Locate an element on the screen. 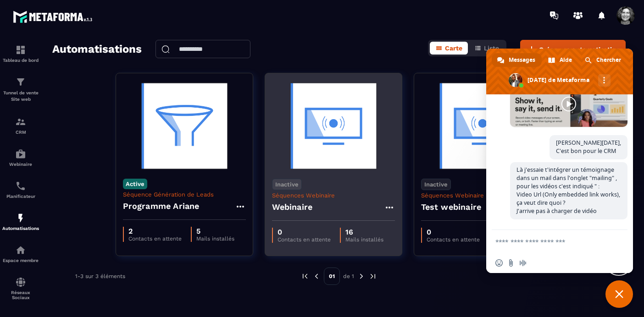 This screenshot has width=644, height=317. p: 16 is located at coordinates (364, 232).